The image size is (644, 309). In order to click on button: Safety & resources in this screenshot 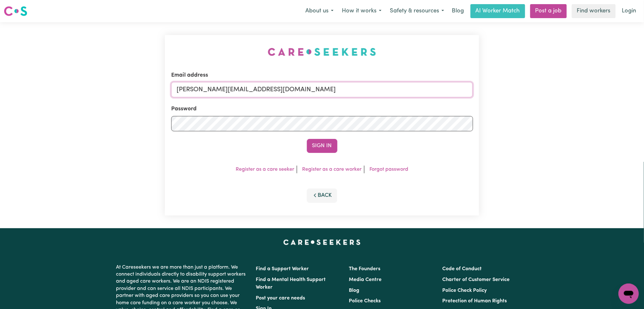, I will do `click(417, 11)`.